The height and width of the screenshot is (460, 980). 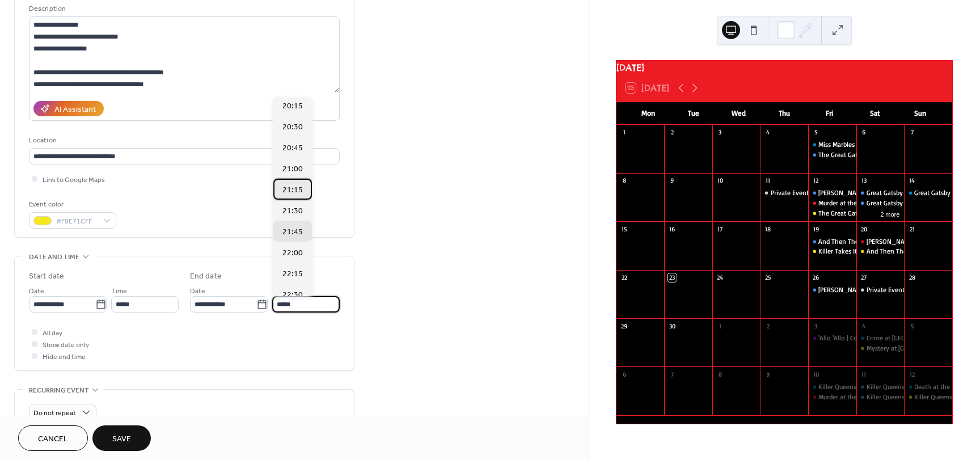 What do you see at coordinates (293, 106) in the screenshot?
I see `span: 20:15` at bounding box center [293, 106].